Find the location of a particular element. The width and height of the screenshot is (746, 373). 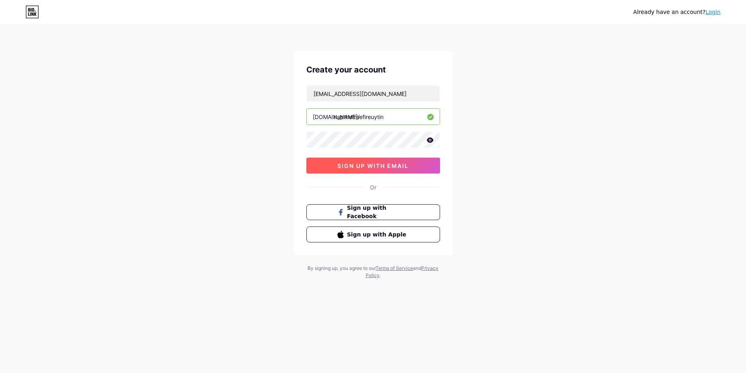

a: Login is located at coordinates (713, 12).